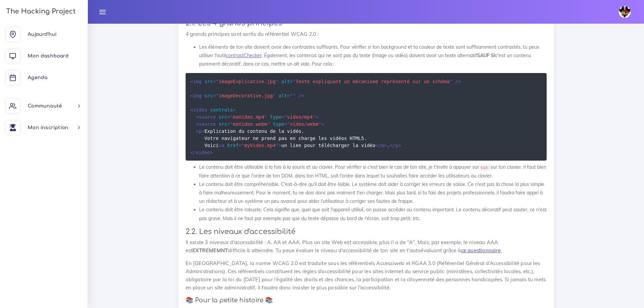 The image size is (644, 308). Describe the element at coordinates (484, 168) in the screenshot. I see `code: tab` at that location.